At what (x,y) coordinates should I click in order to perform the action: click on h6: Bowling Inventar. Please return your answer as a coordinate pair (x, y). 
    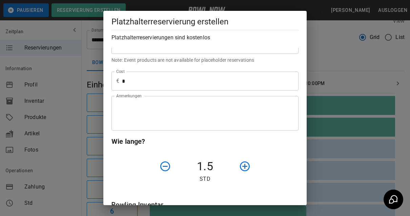
    Looking at the image, I should click on (205, 205).